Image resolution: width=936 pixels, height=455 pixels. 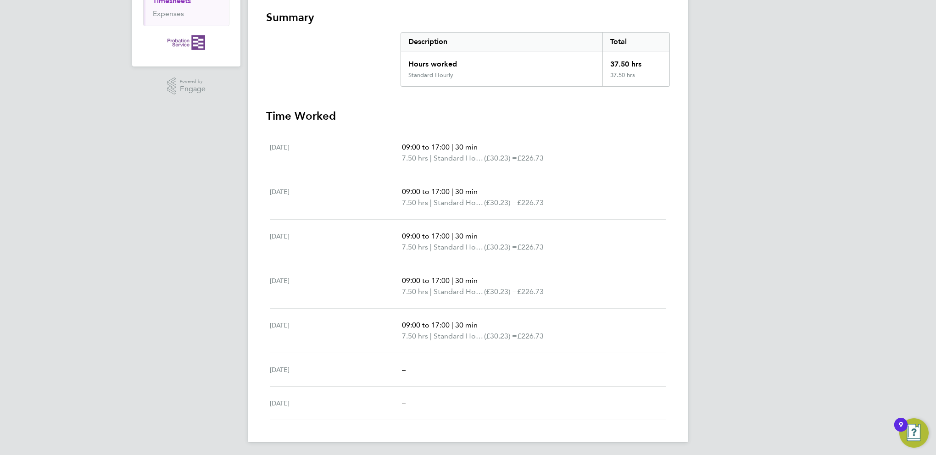 I want to click on a: Powered byEngage, so click(x=186, y=86).